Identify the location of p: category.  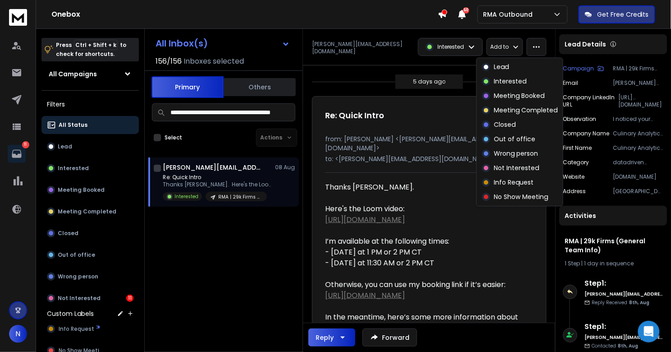
(577, 162).